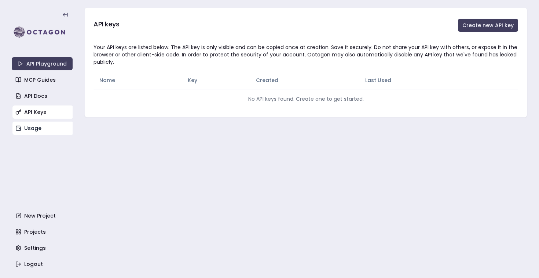 Image resolution: width=539 pixels, height=278 pixels. Describe the element at coordinates (216, 80) in the screenshot. I see `th: Key` at that location.